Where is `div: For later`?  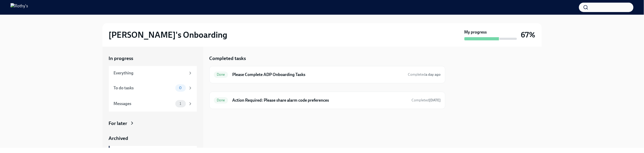
div: For later is located at coordinates (118, 124).